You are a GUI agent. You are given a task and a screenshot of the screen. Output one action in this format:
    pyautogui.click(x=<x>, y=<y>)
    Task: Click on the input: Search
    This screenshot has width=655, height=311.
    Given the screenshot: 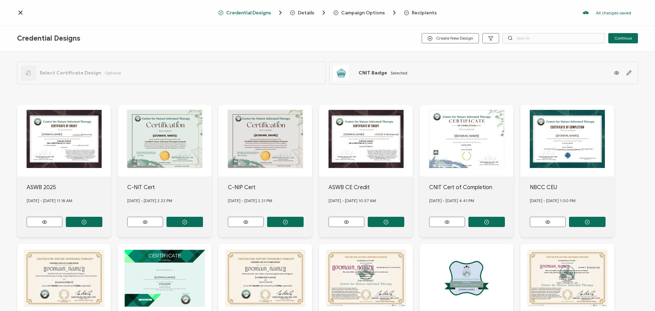 What is the action you would take?
    pyautogui.click(x=554, y=38)
    